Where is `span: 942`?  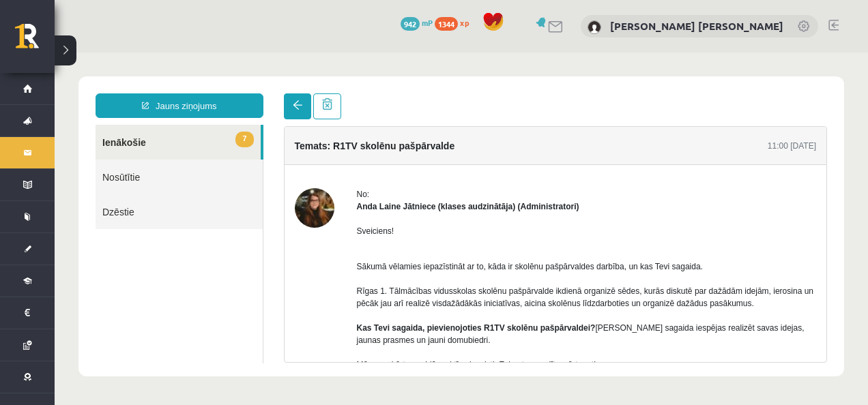
span: 942 is located at coordinates (410, 24).